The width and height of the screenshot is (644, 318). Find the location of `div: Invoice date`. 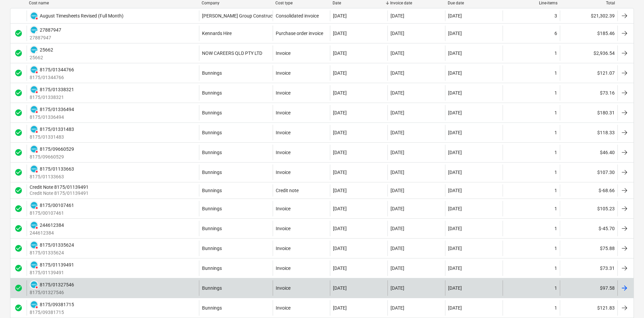

div: Invoice date is located at coordinates (416, 3).